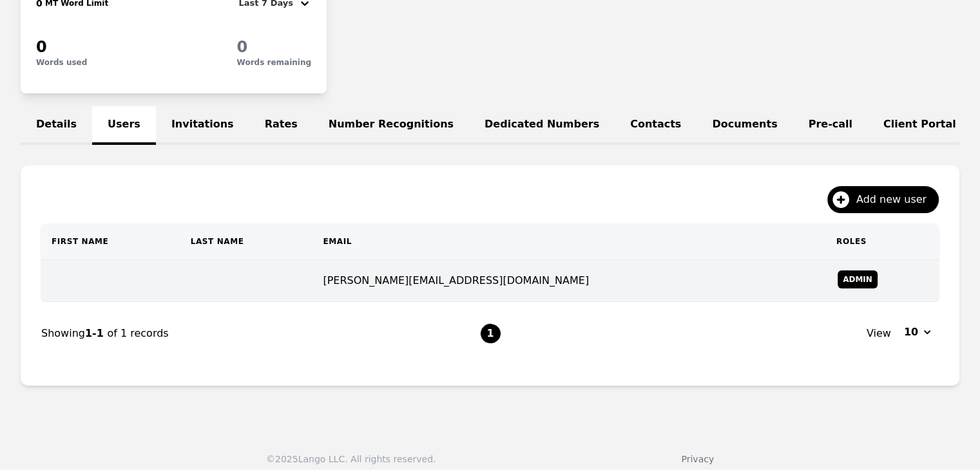 The width and height of the screenshot is (980, 470). Describe the element at coordinates (281, 125) in the screenshot. I see `a: Rates` at that location.